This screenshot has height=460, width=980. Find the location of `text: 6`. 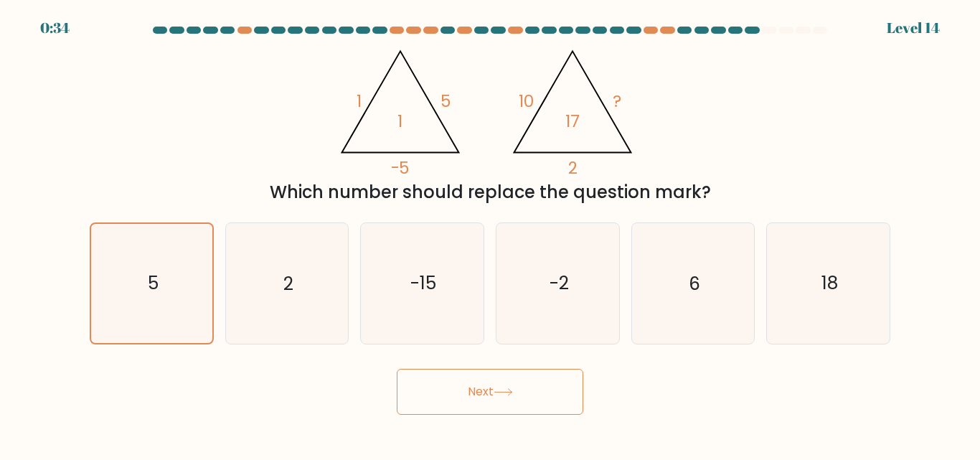

text: 6 is located at coordinates (695, 283).